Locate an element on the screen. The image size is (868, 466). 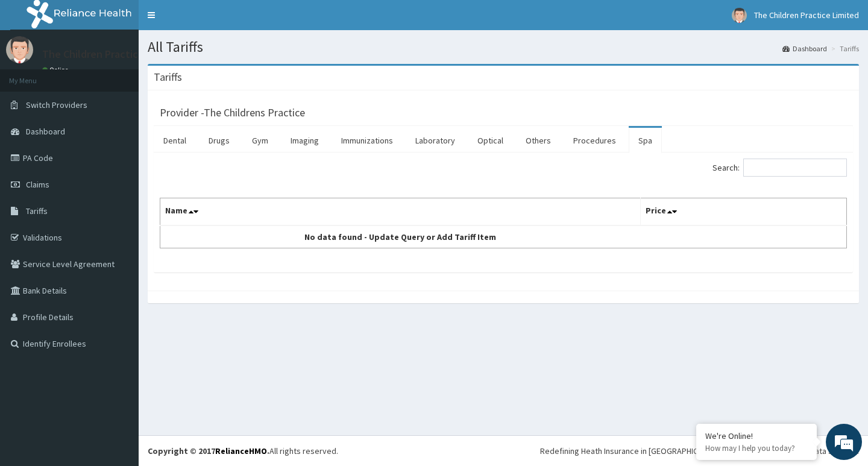
span: The Children Practice Limited is located at coordinates (806, 15).